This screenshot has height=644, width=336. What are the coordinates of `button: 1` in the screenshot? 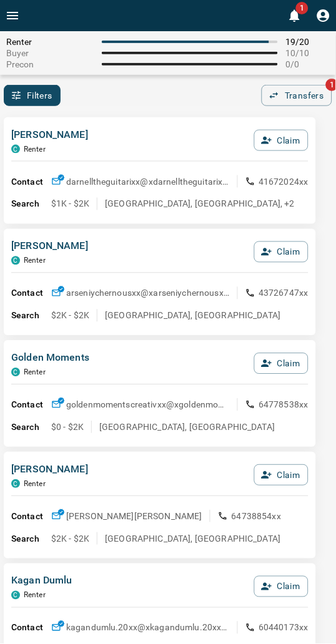 It's located at (295, 16).